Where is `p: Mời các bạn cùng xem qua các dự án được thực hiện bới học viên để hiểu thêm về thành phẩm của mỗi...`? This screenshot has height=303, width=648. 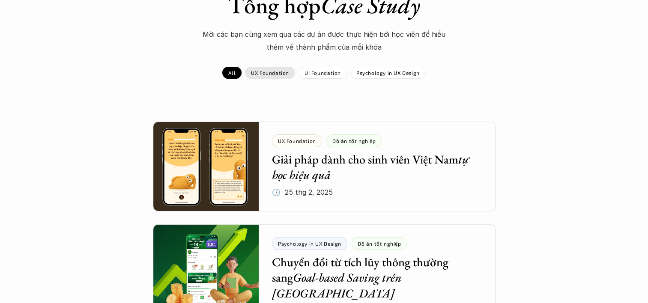 p: Mời các bạn cùng xem qua các dự án được thực hiện bới học viên để hiểu thêm về thành phẩm của mỗi... is located at coordinates (324, 41).